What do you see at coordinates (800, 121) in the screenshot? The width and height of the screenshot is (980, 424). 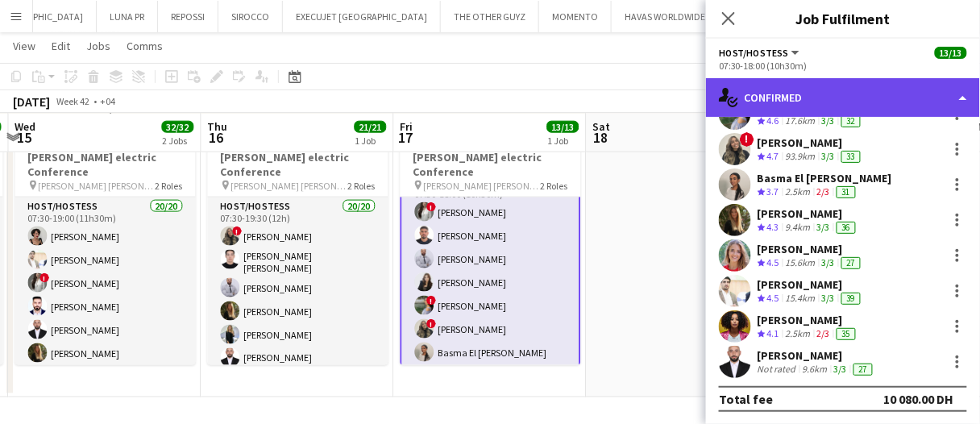 I see `div: 17.6km` at bounding box center [800, 121].